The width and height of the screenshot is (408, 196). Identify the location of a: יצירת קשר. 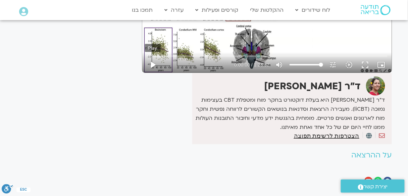
(372, 186).